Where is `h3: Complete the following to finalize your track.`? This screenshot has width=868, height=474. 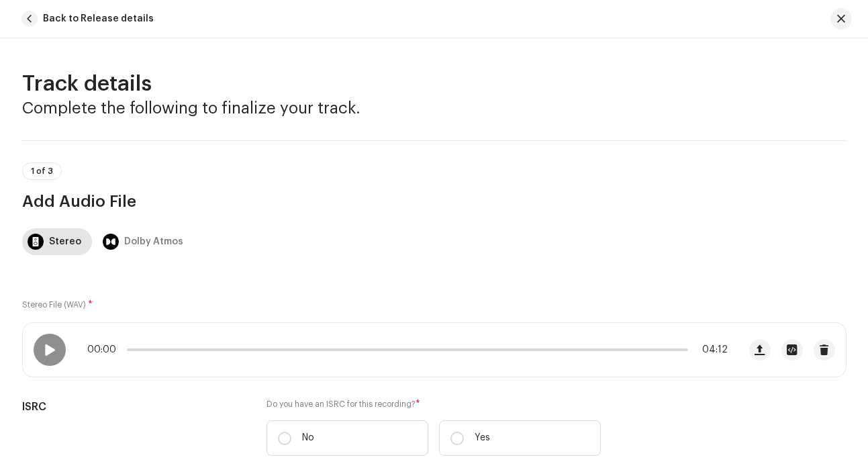
h3: Complete the following to finalize your track. is located at coordinates (434, 108).